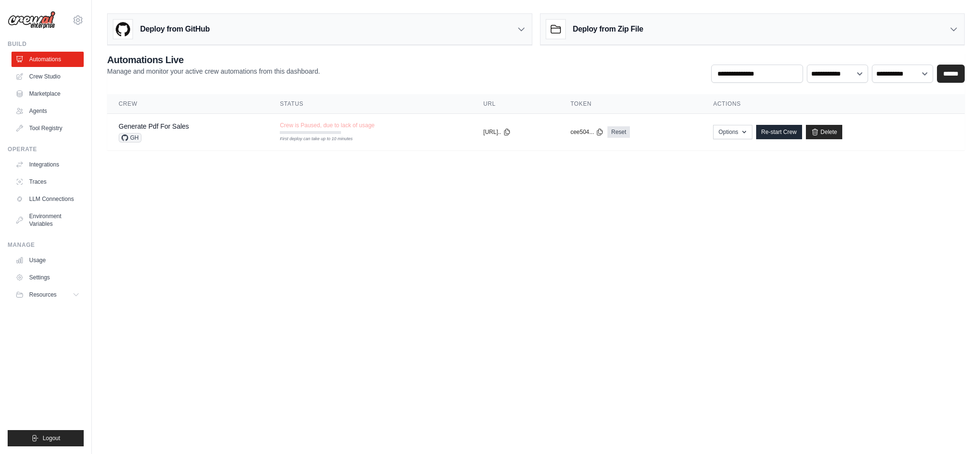  Describe the element at coordinates (51, 438) in the screenshot. I see `span: Logout` at that location.